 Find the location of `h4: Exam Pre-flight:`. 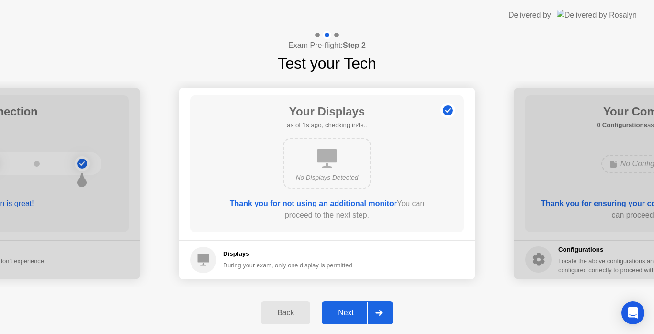

h4: Exam Pre-flight: is located at coordinates (327, 45).